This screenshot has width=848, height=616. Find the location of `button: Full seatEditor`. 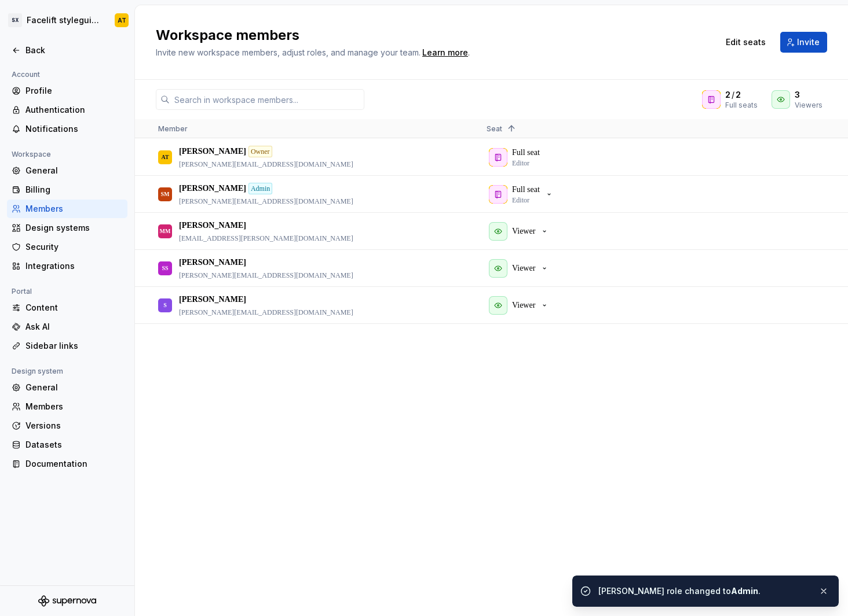

button: Full seatEditor is located at coordinates (522, 194).